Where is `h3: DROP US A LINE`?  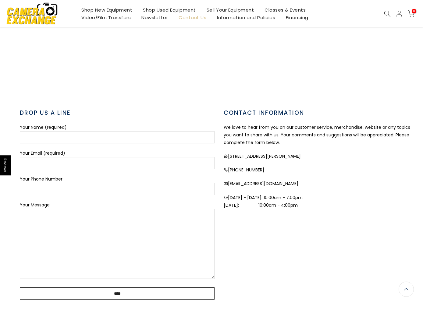 h3: DROP US A LINE is located at coordinates (117, 113).